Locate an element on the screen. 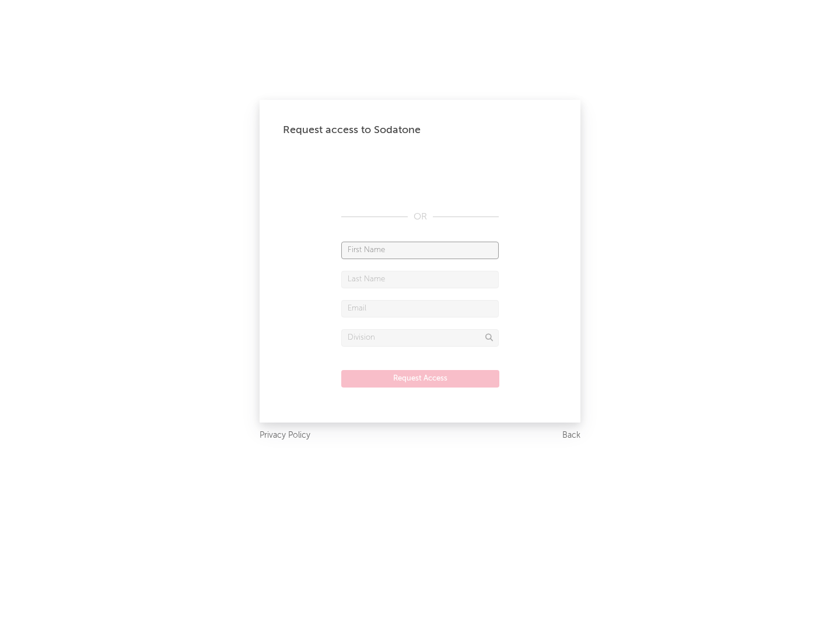  div: OR is located at coordinates (420, 217).